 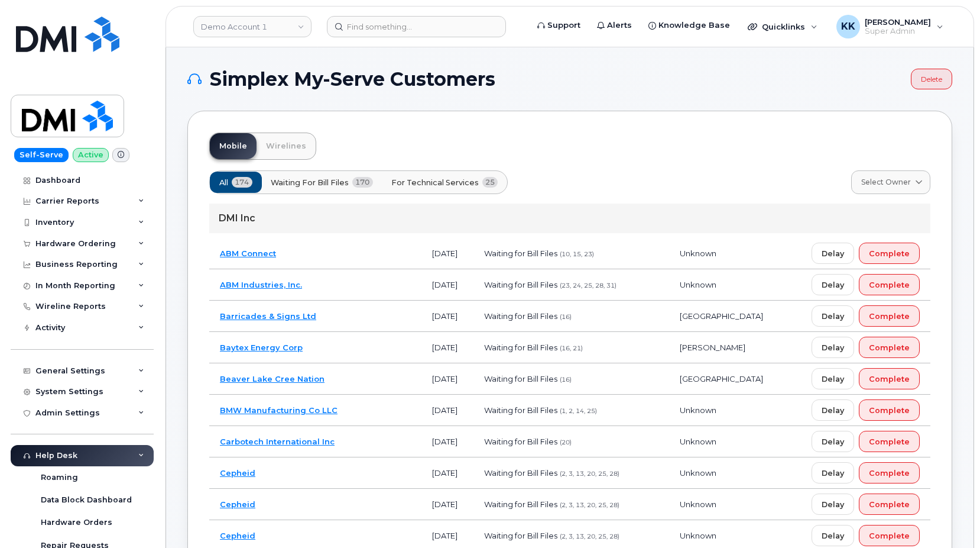 What do you see at coordinates (248, 253) in the screenshot?
I see `a: ABM Connect` at bounding box center [248, 253].